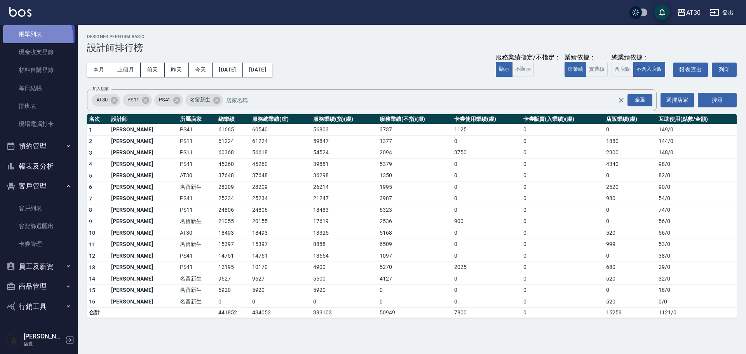  Describe the element at coordinates (662, 12) in the screenshot. I see `button: save` at that location.